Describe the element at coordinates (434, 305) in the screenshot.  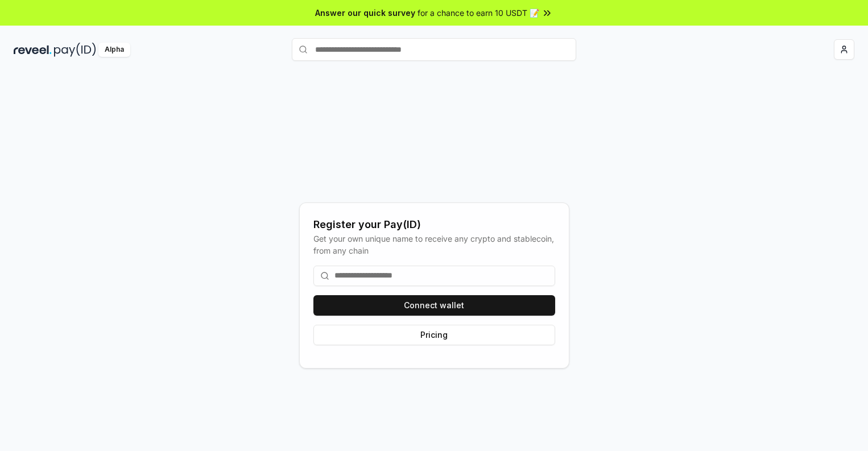
I see `button: Connect wallet` at that location.